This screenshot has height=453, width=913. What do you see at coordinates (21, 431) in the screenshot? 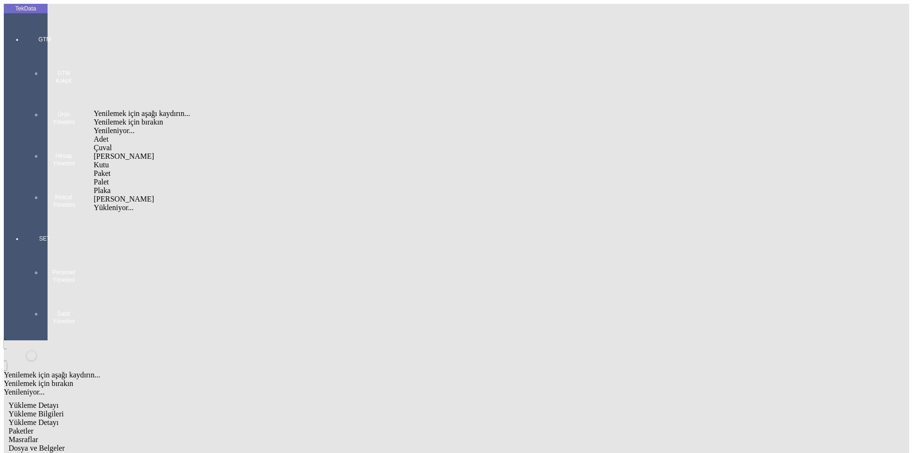
I see `span: Paketler` at bounding box center [21, 431].